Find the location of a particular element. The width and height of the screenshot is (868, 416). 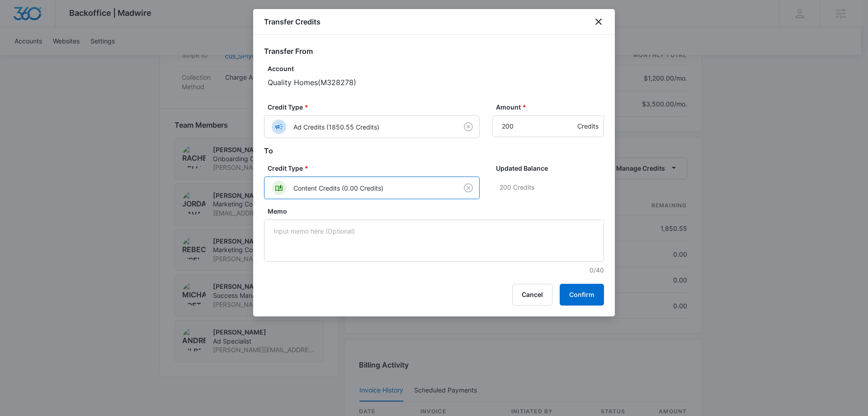

h2: To is located at coordinates (434, 151).